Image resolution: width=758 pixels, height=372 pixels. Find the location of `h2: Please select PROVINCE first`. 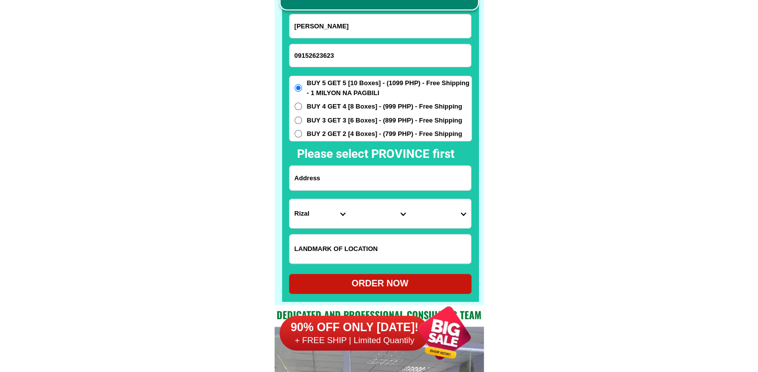

h2: Please select PROVINCE first is located at coordinates (430, 154).